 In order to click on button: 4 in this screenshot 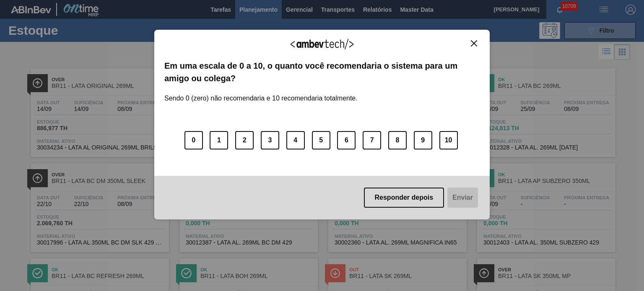, I will do `click(295, 140)`.